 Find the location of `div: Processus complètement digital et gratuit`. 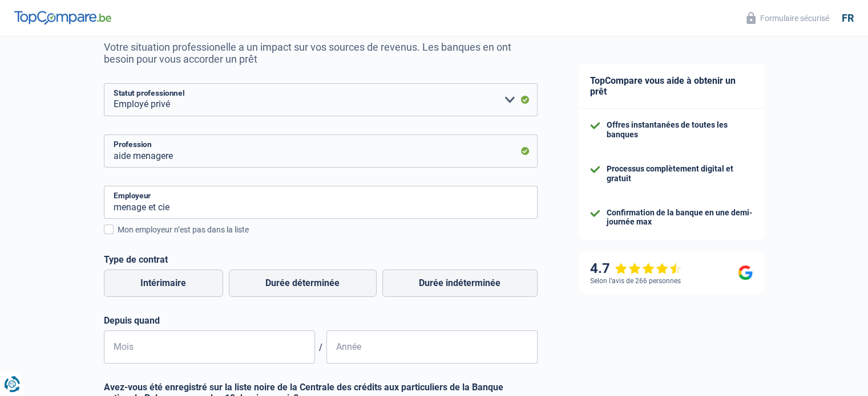

div: Processus complètement digital et gratuit is located at coordinates (680, 173).